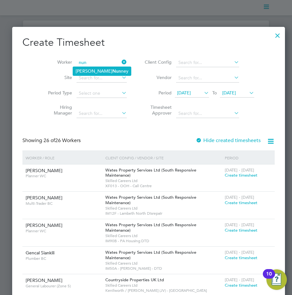 The height and width of the screenshot is (295, 292). I want to click on span: Plumber BC, so click(63, 258).